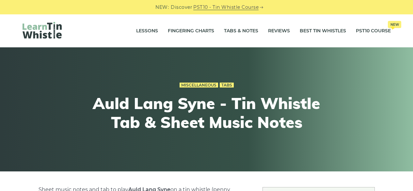 The image size is (413, 191). Describe the element at coordinates (199, 85) in the screenshot. I see `a: Miscellaneous` at that location.